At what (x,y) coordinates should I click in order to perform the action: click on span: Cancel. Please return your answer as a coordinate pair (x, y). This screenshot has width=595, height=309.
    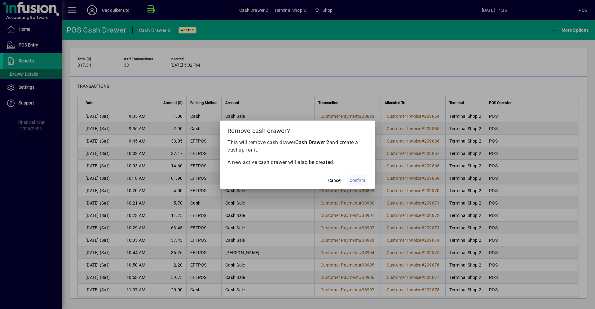
    Looking at the image, I should click on (335, 180).